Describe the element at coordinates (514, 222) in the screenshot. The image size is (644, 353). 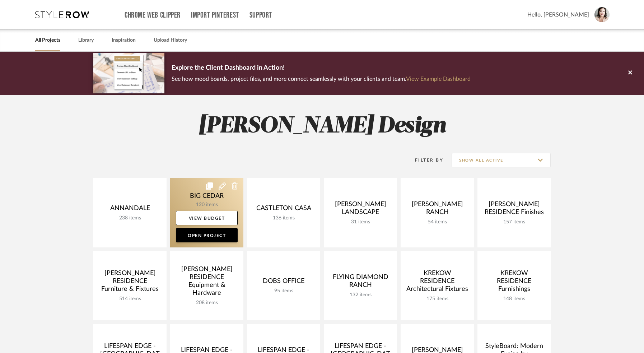
I see `div: 157 items` at that location.